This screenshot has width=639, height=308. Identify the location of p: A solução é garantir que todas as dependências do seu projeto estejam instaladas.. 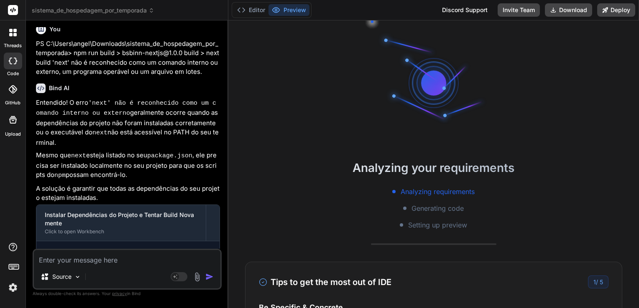
(128, 194).